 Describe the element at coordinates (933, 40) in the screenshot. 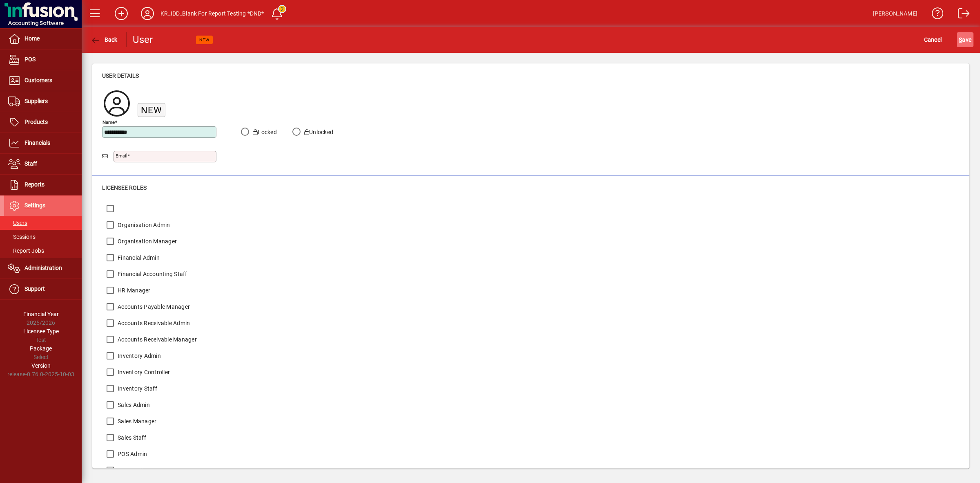

I see `button: Cancel` at that location.